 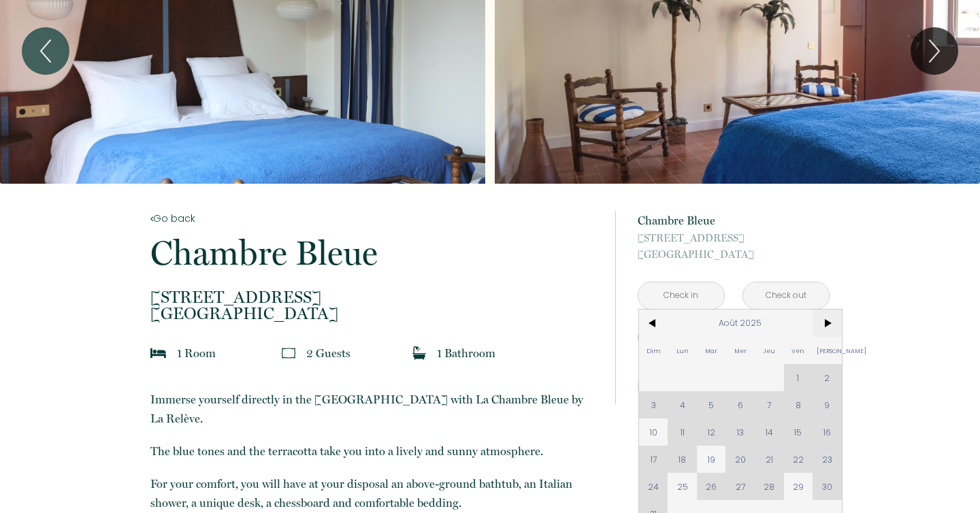 What do you see at coordinates (740, 323) in the screenshot?
I see `span: Août 2025` at bounding box center [740, 323].